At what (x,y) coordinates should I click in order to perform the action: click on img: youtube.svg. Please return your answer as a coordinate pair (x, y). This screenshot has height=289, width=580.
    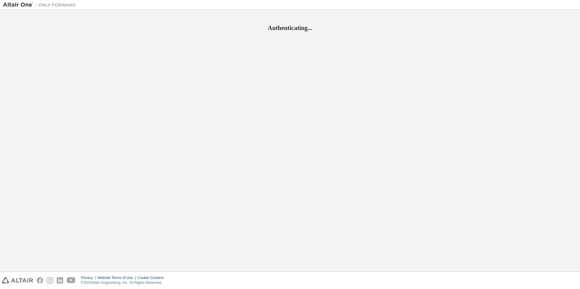
    Looking at the image, I should click on (71, 281).